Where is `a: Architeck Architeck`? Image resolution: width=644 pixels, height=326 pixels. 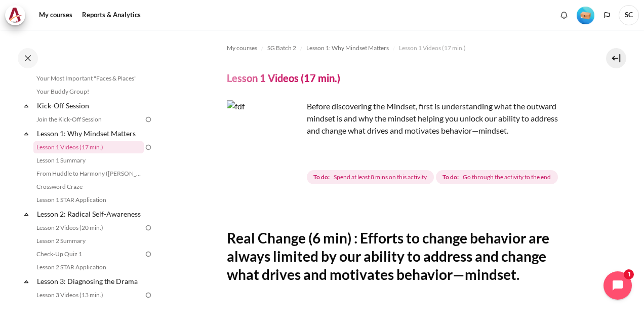
a: Architeck Architeck is located at coordinates (18, 15).